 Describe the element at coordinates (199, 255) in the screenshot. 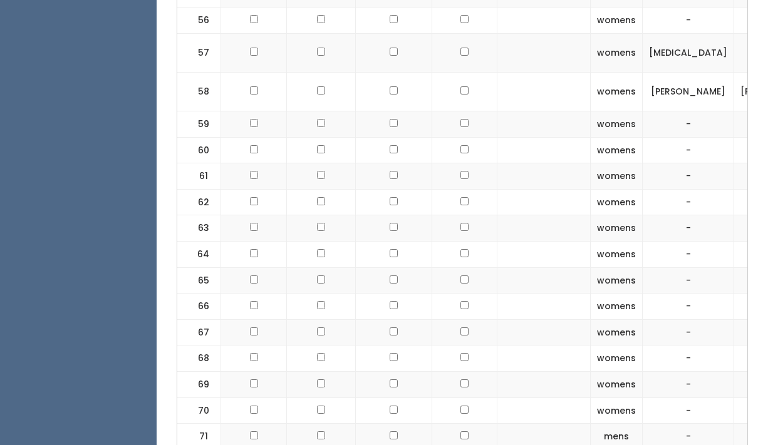

I see `td: 64` at that location.